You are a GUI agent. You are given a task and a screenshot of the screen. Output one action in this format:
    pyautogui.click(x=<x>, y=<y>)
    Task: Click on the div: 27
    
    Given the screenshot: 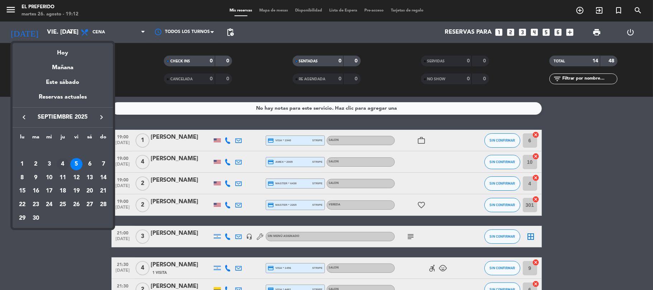 What is the action you would take?
    pyautogui.click(x=90, y=205)
    